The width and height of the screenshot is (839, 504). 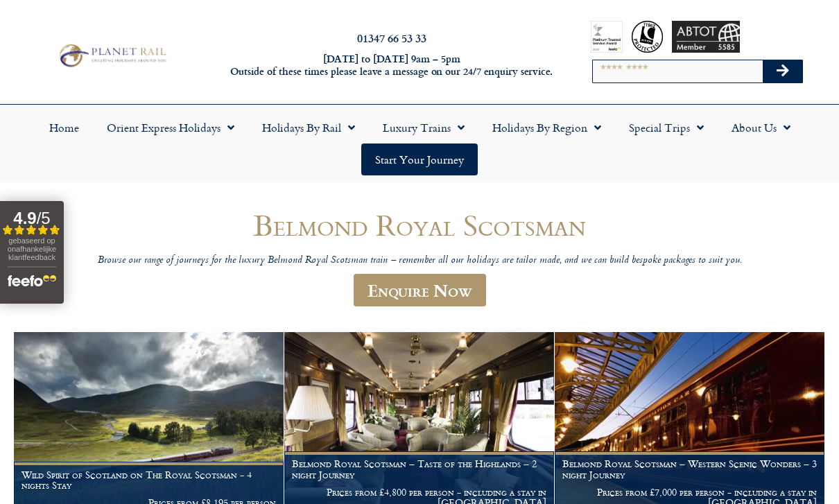 What do you see at coordinates (760, 128) in the screenshot?
I see `a: About Us` at bounding box center [760, 128].